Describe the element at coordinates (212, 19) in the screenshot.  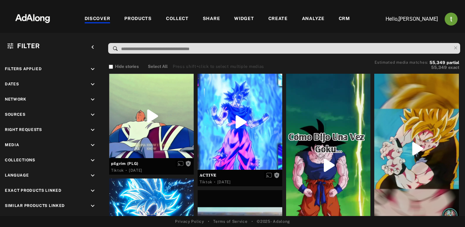
I see `div: SHARE` at that location.